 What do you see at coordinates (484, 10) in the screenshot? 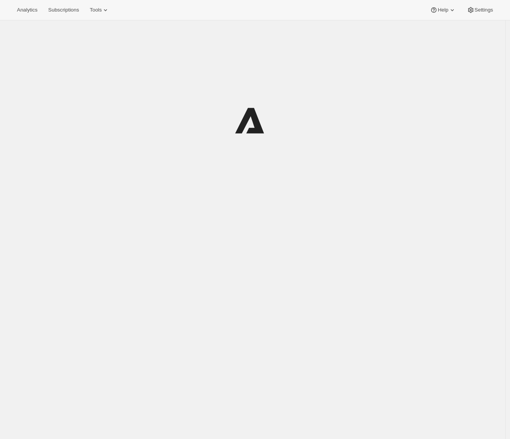
I see `span: Settings` at bounding box center [484, 10].